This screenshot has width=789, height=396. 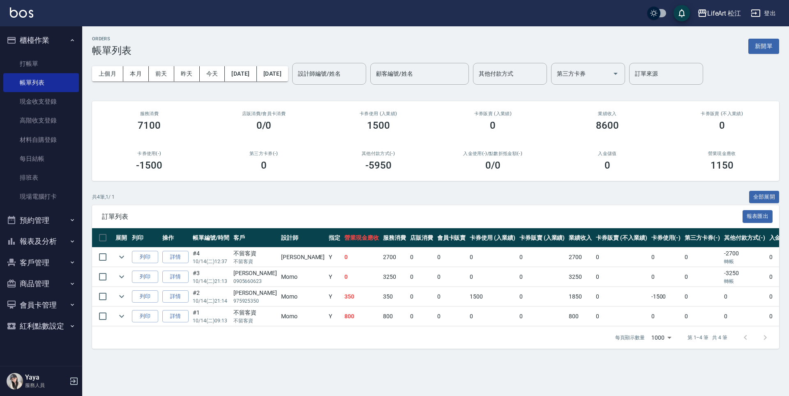 What do you see at coordinates (211, 301) in the screenshot?
I see `p: 10/14 (二) 21:14` at bounding box center [211, 301].